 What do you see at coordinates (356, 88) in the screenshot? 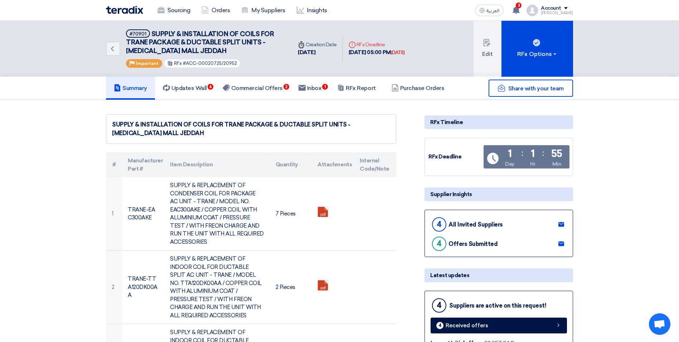
I see `h5: RFx Report` at bounding box center [356, 88].